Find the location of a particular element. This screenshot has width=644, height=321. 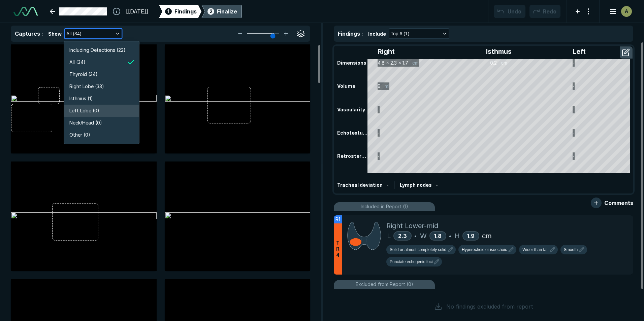

span: Smooth is located at coordinates (570, 250).